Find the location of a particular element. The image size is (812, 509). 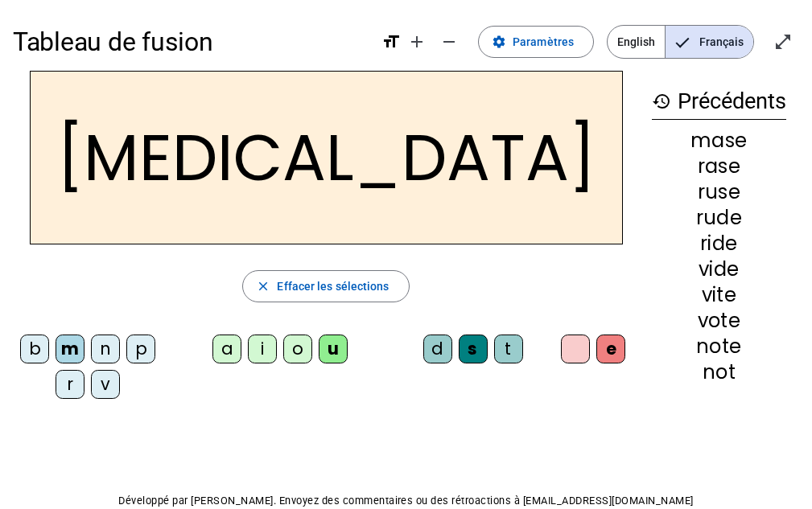

mat-button-toggle-group: Language selection is located at coordinates (680, 42).